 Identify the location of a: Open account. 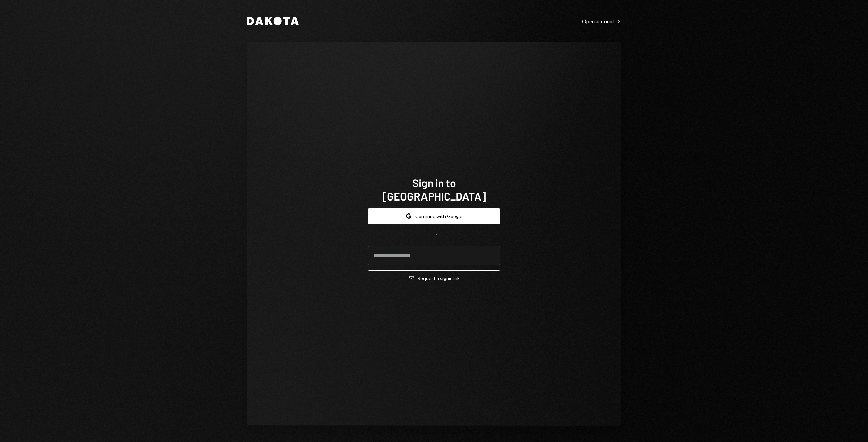
(602, 21).